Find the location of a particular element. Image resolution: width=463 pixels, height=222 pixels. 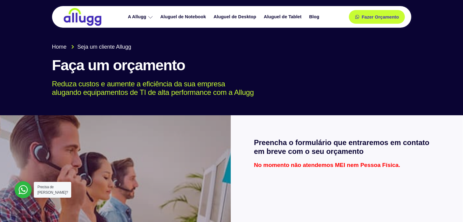

p: Reduza custos e aumente a eficiência da sua empresa alugando equipamentos de TI de alta performan... is located at coordinates (227, 89).